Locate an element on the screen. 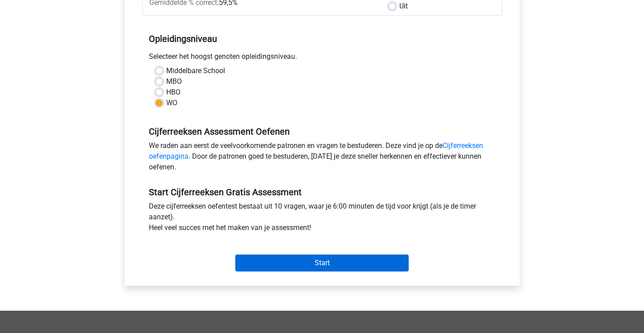  label: Uit is located at coordinates (403, 6).